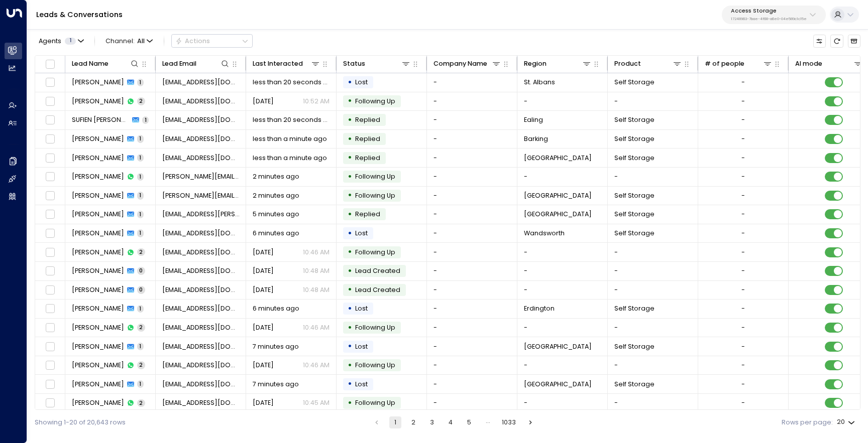 The height and width of the screenshot is (443, 868). Describe the element at coordinates (98, 384) in the screenshot. I see `span: Zane Bondare` at that location.